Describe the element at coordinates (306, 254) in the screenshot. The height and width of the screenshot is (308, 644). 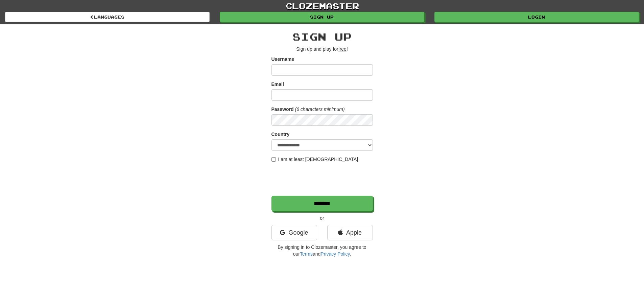
I see `a: Terms` at that location.